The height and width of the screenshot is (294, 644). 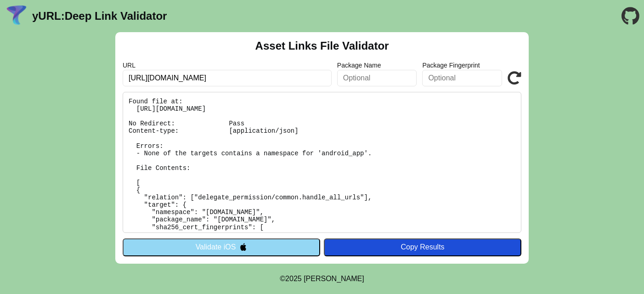 What do you see at coordinates (17, 16) in the screenshot?
I see `img: yURL Logo` at bounding box center [17, 16].